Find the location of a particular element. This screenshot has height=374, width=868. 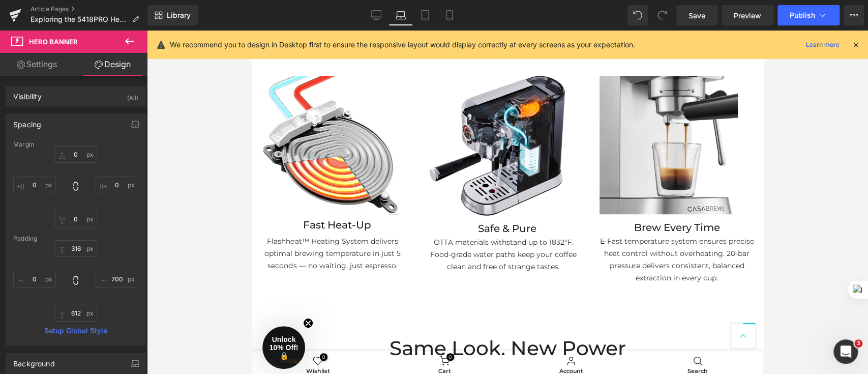

h1: Fast Heat-Up is located at coordinates (85, 194).